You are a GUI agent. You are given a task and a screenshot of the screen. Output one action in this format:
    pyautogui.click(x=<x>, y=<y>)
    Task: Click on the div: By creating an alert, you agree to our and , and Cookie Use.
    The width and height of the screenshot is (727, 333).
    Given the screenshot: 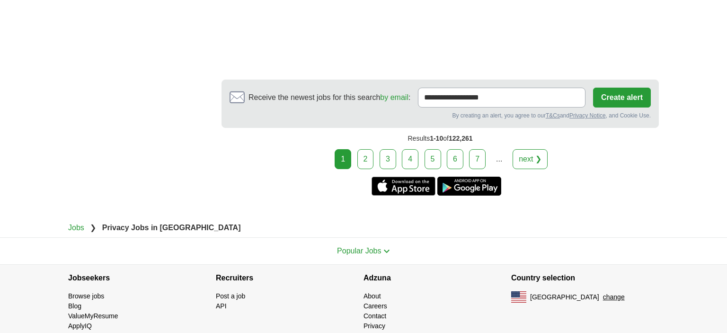 What is the action you would take?
    pyautogui.click(x=440, y=115)
    